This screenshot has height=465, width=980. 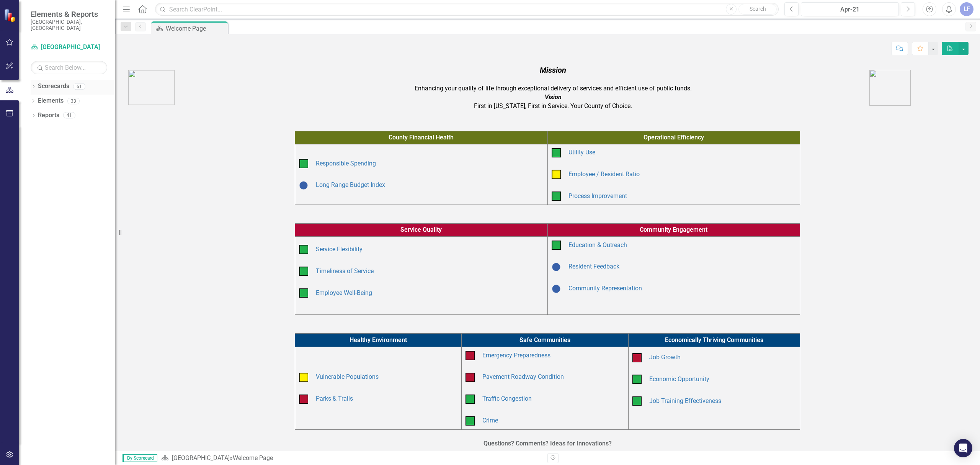 What do you see at coordinates (70, 115) in the screenshot?
I see `div: 41` at bounding box center [70, 115].